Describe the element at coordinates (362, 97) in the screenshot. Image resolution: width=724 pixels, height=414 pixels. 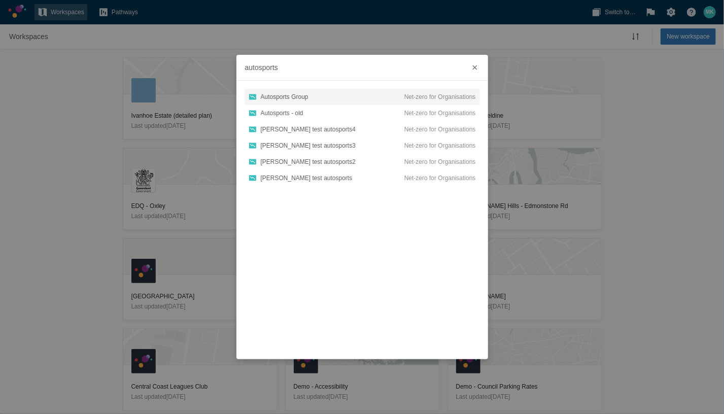
I see `a: Autosports GroupNet-zero for Organisations` at that location.